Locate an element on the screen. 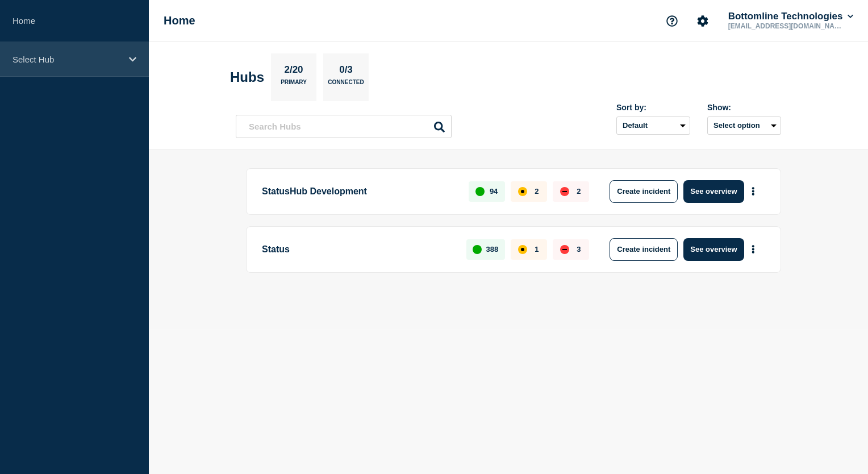 The height and width of the screenshot is (474, 868). p: StatusHub Development is located at coordinates (358, 192).